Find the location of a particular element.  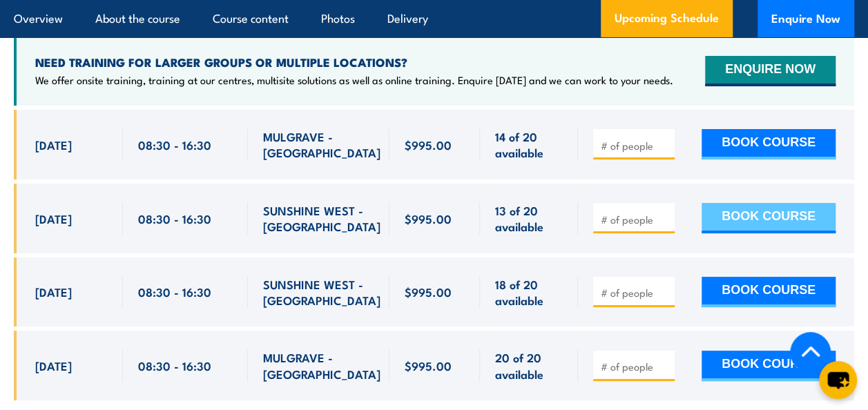

span: 13 of 20 available is located at coordinates (529, 218).